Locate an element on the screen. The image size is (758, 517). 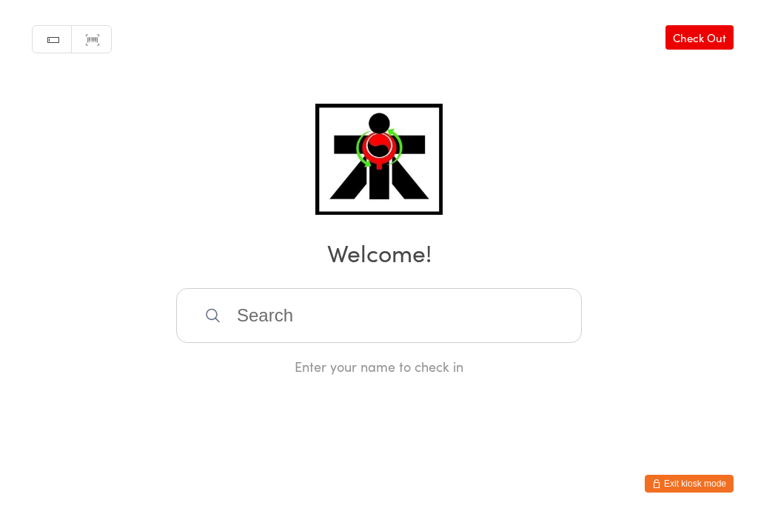
a: Check Out is located at coordinates (699, 37).